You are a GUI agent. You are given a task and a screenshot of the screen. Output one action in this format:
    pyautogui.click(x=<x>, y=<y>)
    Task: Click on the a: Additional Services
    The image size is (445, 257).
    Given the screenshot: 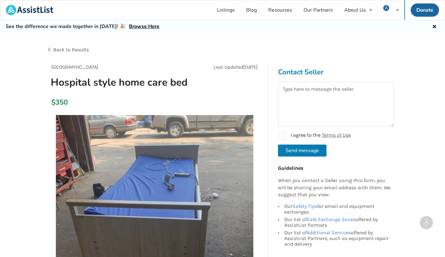 What is the action you would take?
    pyautogui.click(x=329, y=233)
    